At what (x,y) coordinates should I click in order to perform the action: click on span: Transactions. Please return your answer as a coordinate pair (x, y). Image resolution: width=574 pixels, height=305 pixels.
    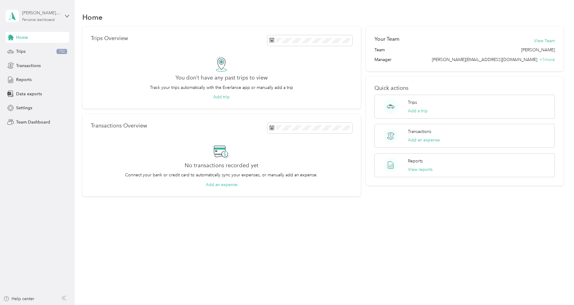
    Looking at the image, I should click on (28, 66).